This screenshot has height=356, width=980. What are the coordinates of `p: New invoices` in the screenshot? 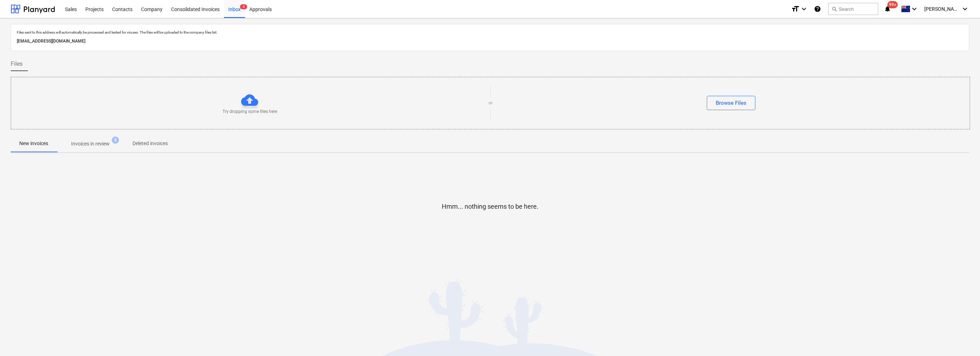 It's located at (33, 143).